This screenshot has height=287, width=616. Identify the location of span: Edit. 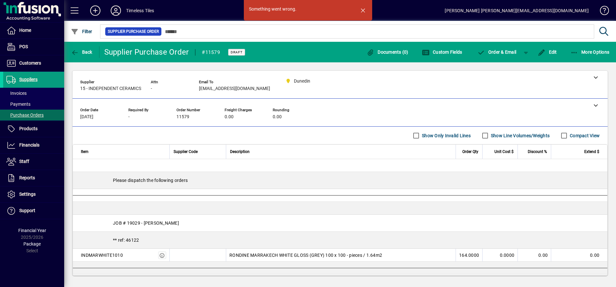
(547, 52).